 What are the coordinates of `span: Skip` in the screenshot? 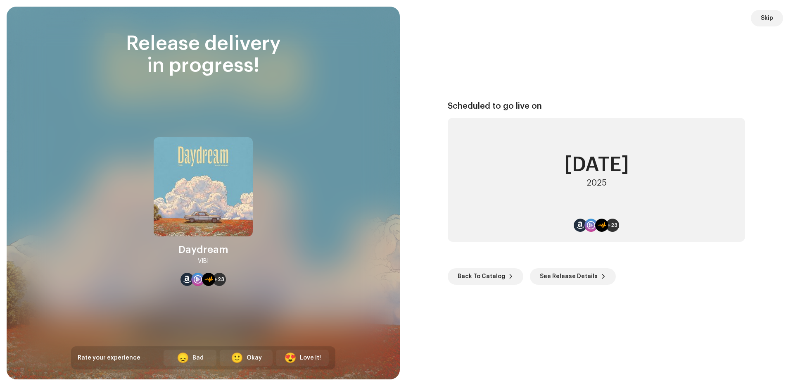 It's located at (767, 18).